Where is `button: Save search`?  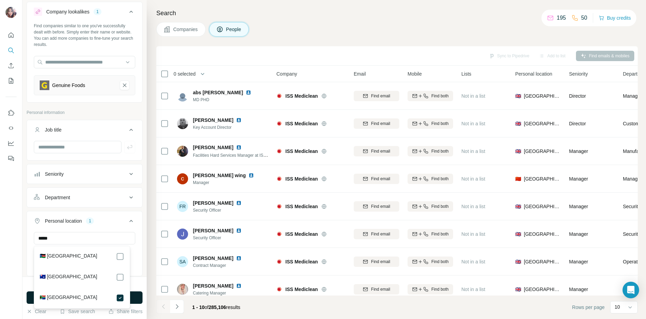
button: Save search is located at coordinates (77, 311).